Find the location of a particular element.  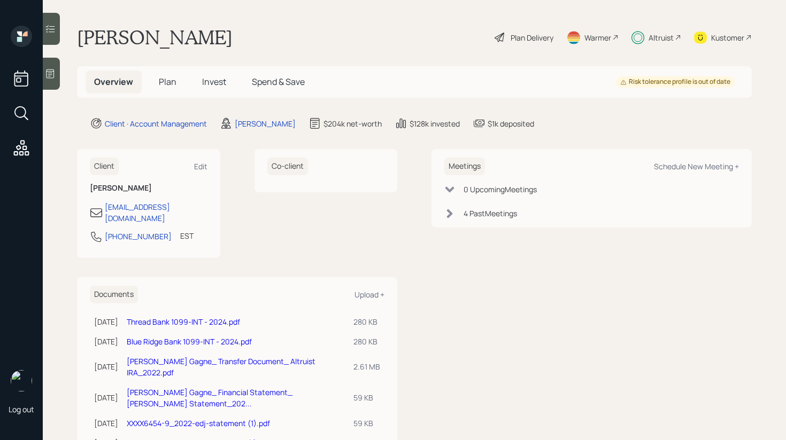

div: EST is located at coordinates (187, 236).